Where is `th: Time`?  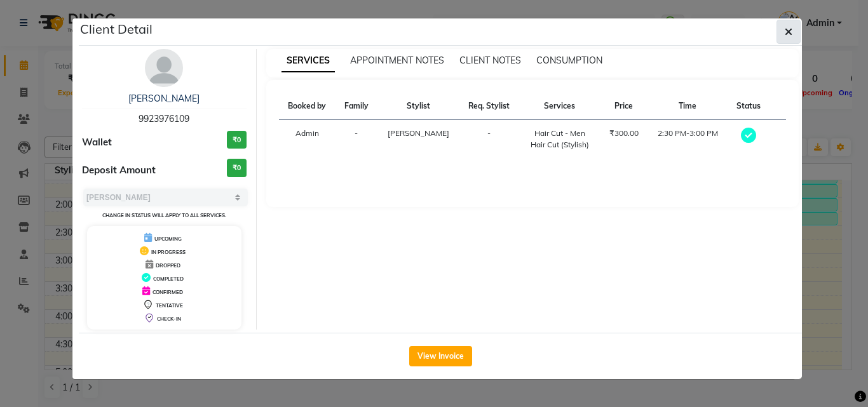 th: Time is located at coordinates (687, 106).